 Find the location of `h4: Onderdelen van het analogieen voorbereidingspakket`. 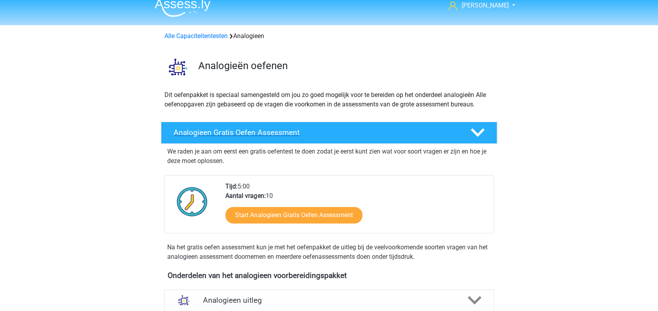

h4: Onderdelen van het analogieen voorbereidingspakket is located at coordinates (329, 275).